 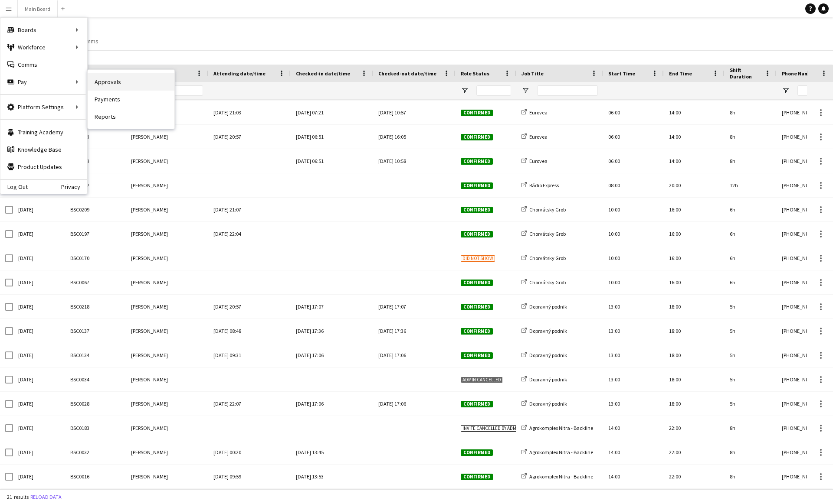 What do you see at coordinates (680, 73) in the screenshot?
I see `span: End Time` at bounding box center [680, 73].